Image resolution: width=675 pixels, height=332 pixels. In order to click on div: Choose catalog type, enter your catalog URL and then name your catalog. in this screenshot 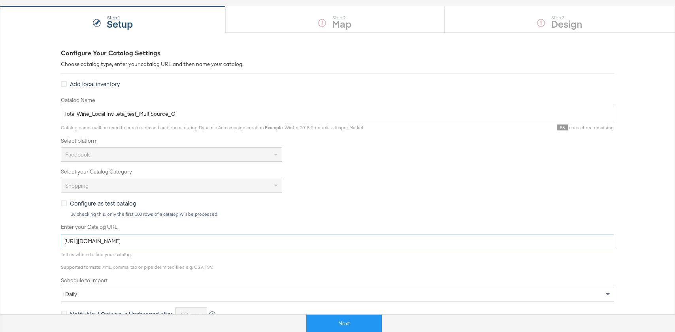, I will do `click(338, 64)`.